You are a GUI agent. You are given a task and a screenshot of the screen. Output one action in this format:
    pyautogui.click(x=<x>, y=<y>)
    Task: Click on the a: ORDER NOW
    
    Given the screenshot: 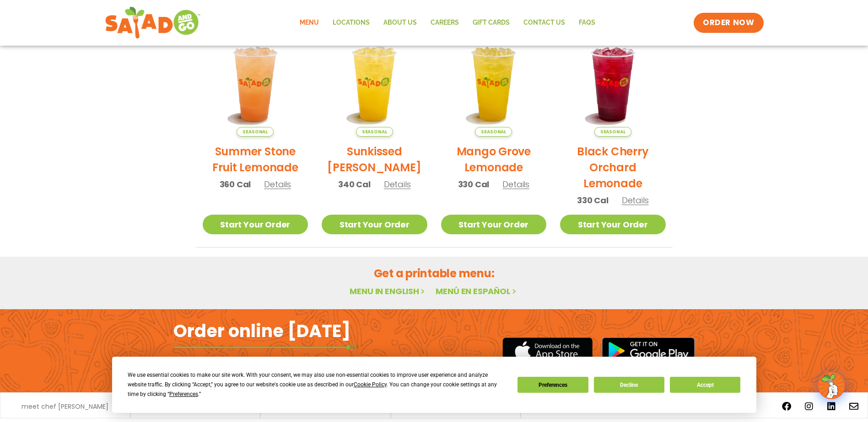 What is the action you would take?
    pyautogui.click(x=728, y=23)
    